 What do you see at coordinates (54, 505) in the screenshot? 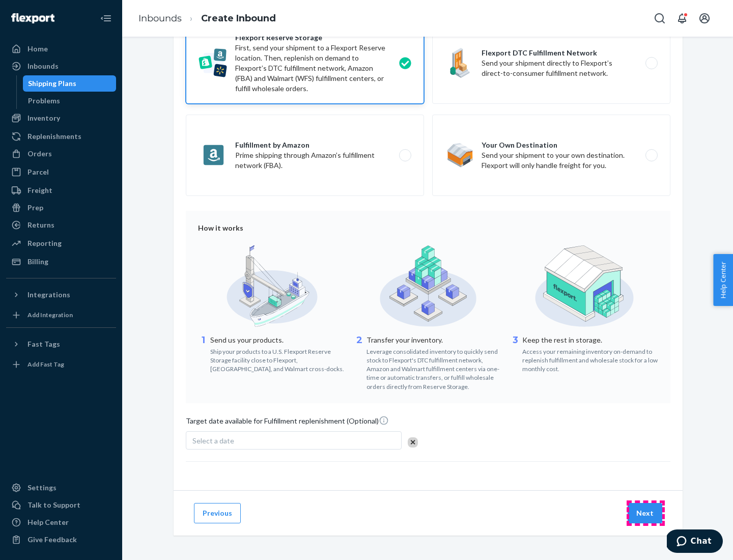
I see `div: Talk to Support` at bounding box center [54, 505].